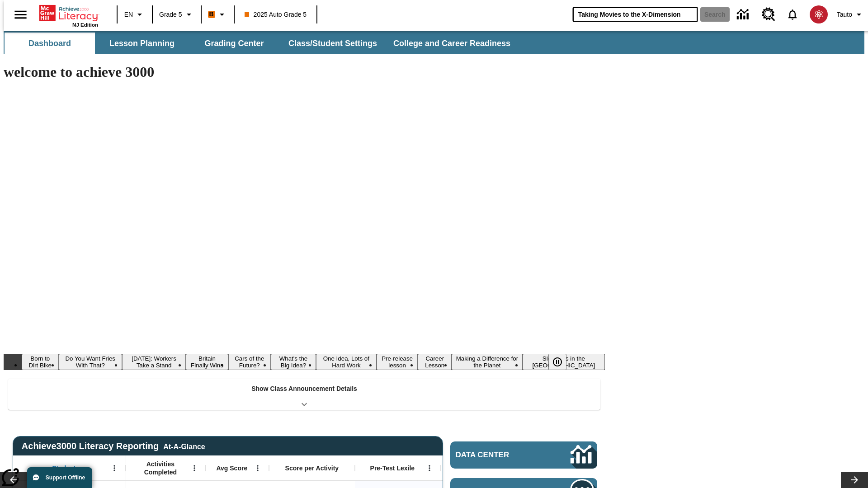  I want to click on div: At-A-Glance, so click(184, 446).